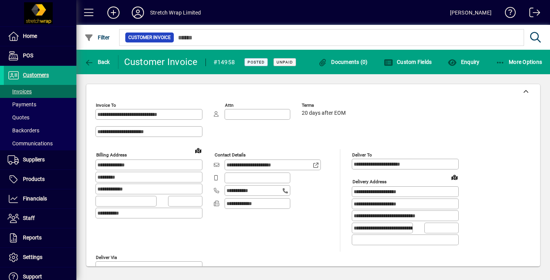 The width and height of the screenshot is (550, 280). What do you see at coordinates (224, 62) in the screenshot?
I see `div: #14958` at bounding box center [224, 62].